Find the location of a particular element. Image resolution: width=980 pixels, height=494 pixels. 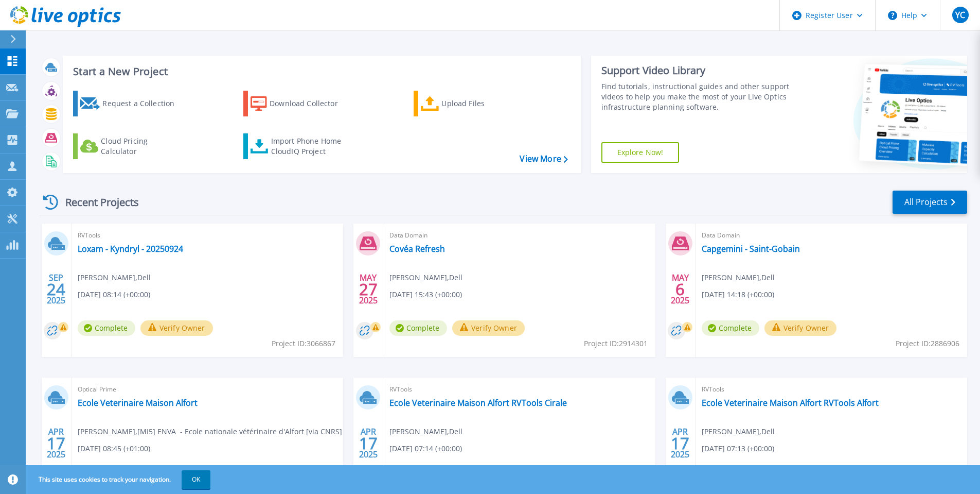

a: Upload Files is located at coordinates (471, 104).